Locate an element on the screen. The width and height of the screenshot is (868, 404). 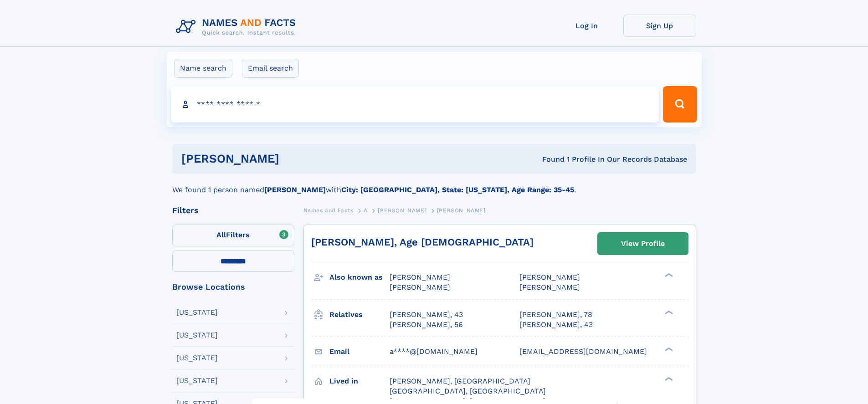
span: A is located at coordinates (366, 210).